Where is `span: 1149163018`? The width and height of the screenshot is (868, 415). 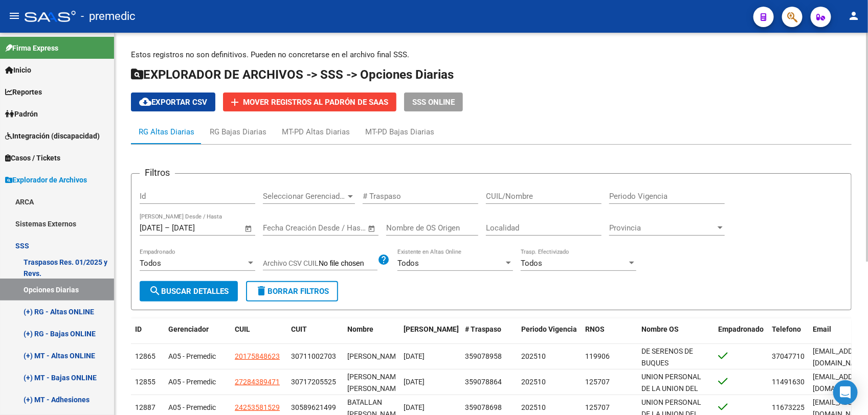 span: 1149163018 is located at coordinates (792, 382).